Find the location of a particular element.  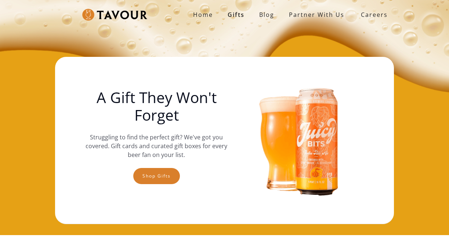

h1: A Gift They Won't Forget is located at coordinates (156, 107).